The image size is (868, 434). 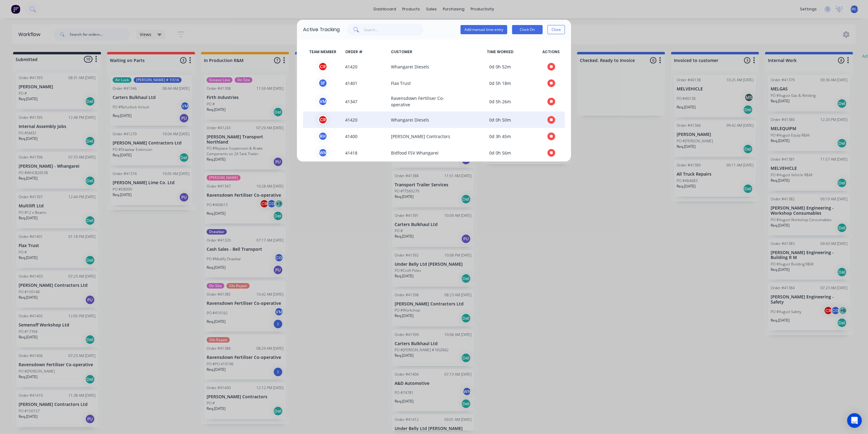 I want to click on span: Ravensdown Fertiliser Co-operative, so click(x=426, y=101).